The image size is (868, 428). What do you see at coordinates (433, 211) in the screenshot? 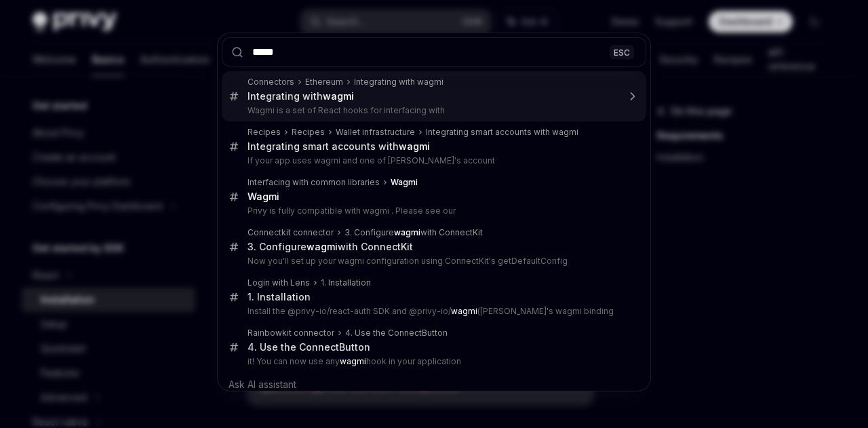
I see `p: Privy is fully compatible with wagmi . Please see our` at bounding box center [433, 211].